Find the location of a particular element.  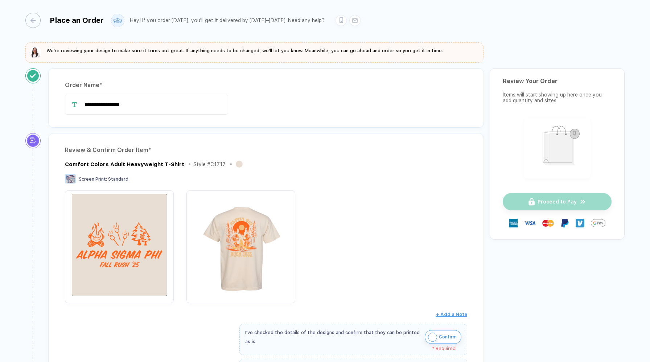

div: Items will start showing up here once you add quantity and sizes. is located at coordinates (557, 98).